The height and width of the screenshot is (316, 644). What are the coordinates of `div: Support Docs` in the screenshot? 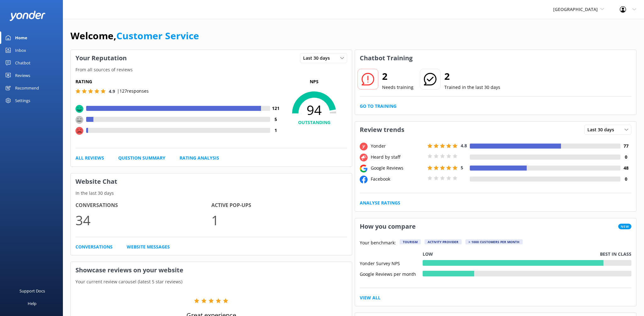 It's located at (32, 291).